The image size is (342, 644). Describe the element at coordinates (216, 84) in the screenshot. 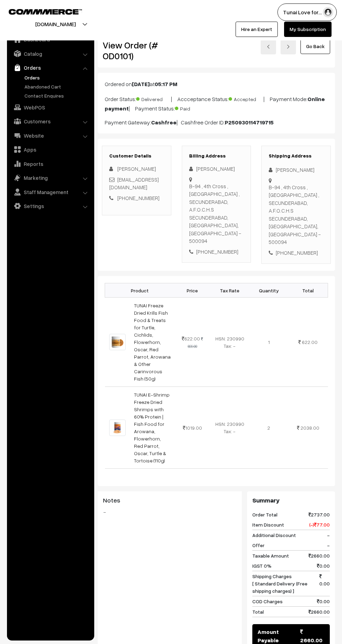

I see `p: Ordered on at` at that location.